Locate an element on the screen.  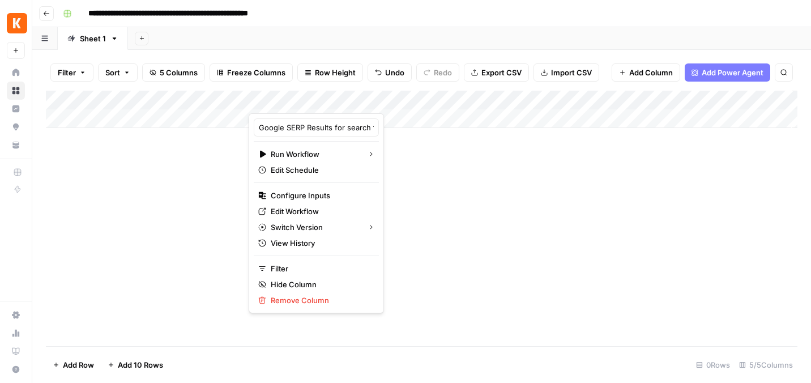
a: Learning Hub is located at coordinates (16, 351).